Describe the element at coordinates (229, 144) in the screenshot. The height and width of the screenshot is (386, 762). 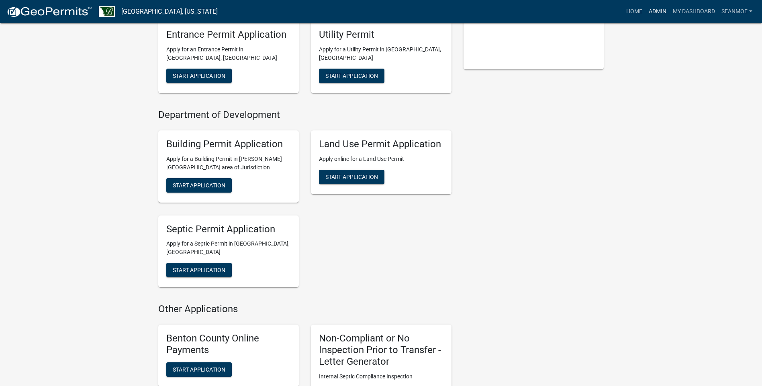
I see `h5: Building Permit Application` at that location.